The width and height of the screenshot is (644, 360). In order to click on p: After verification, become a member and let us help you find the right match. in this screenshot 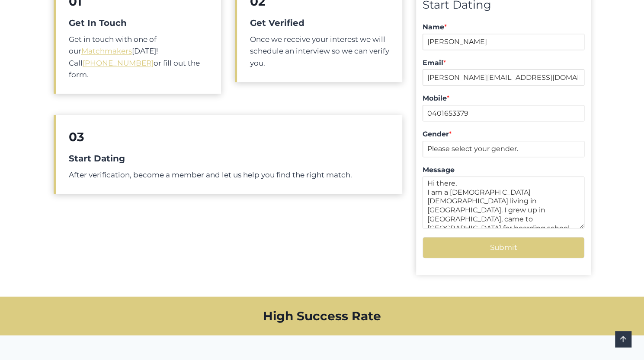, I will do `click(229, 175)`.